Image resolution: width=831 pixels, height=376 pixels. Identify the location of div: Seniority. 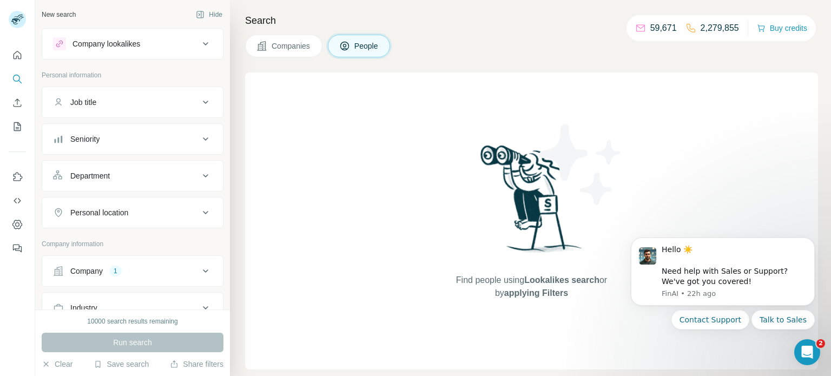
(85, 139).